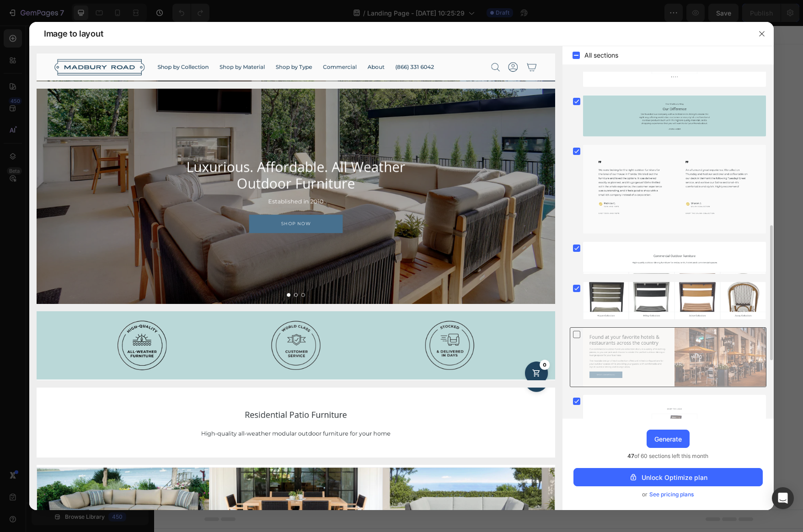  I want to click on span: of 60 sections left this month, so click(668, 456).